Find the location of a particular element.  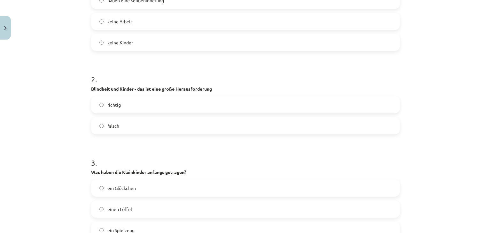

span: falsch is located at coordinates (113, 126).